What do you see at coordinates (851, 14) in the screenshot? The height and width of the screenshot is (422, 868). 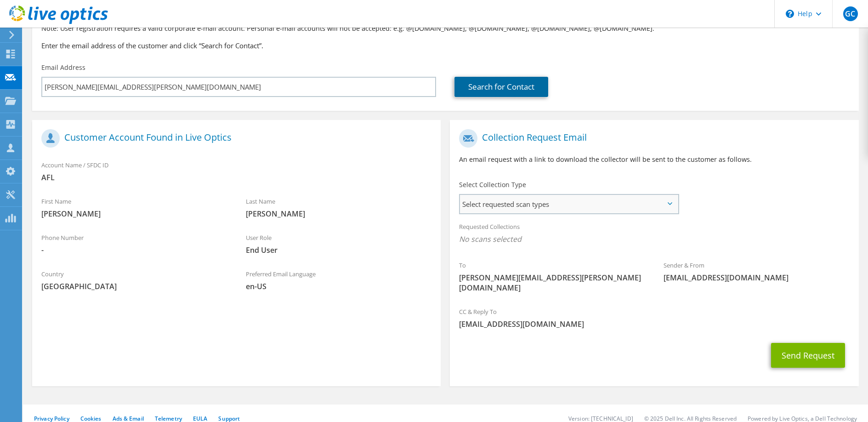 I see `span: GC` at bounding box center [851, 14].